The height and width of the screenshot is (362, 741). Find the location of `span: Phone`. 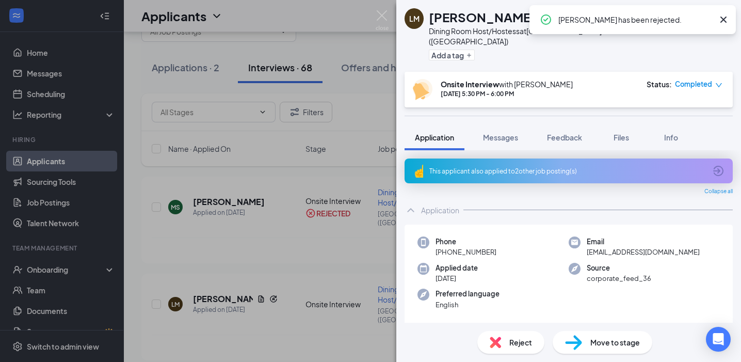

span: Phone is located at coordinates (466, 241).